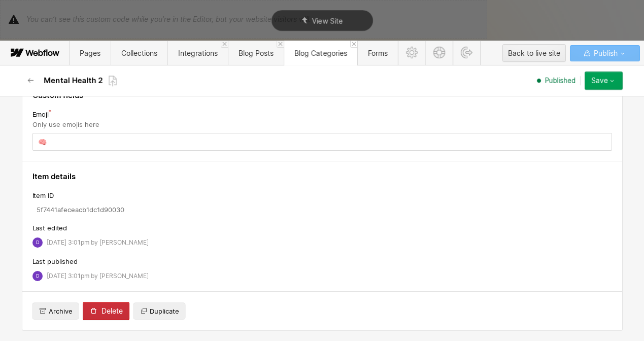 This screenshot has width=644, height=341. I want to click on span: Only use emojis here, so click(66, 124).